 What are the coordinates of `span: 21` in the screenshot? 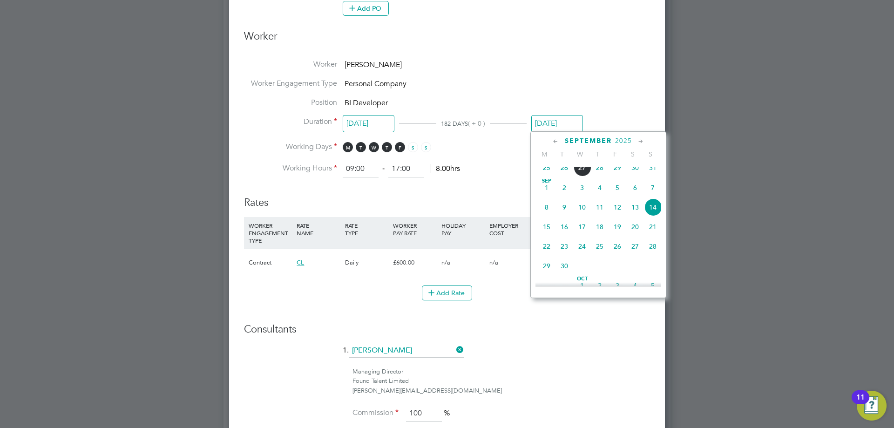 It's located at (653, 227).